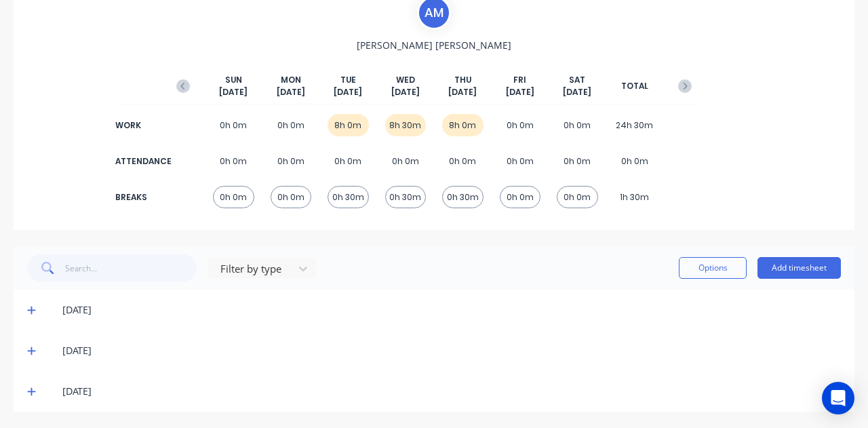 The image size is (868, 428). What do you see at coordinates (463, 80) in the screenshot?
I see `span: THU` at bounding box center [463, 80].